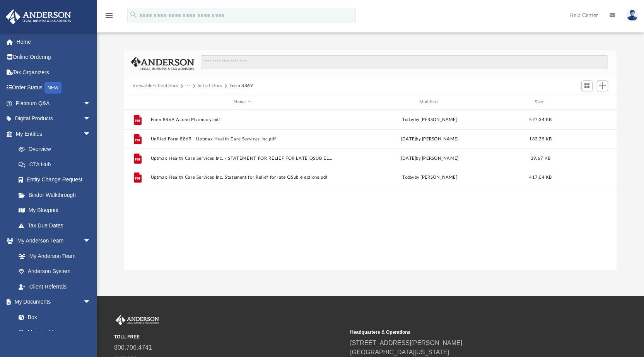 Image resolution: width=644 pixels, height=357 pixels. I want to click on span: 417.64 KB, so click(541, 177).